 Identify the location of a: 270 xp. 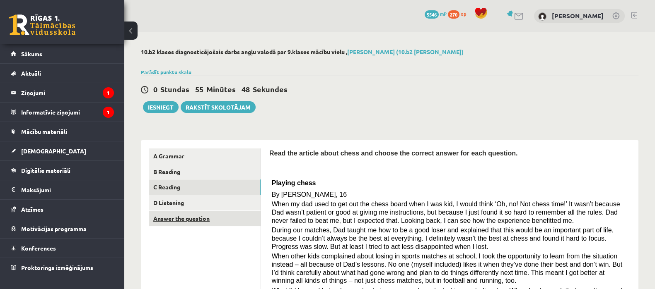
(459, 14).